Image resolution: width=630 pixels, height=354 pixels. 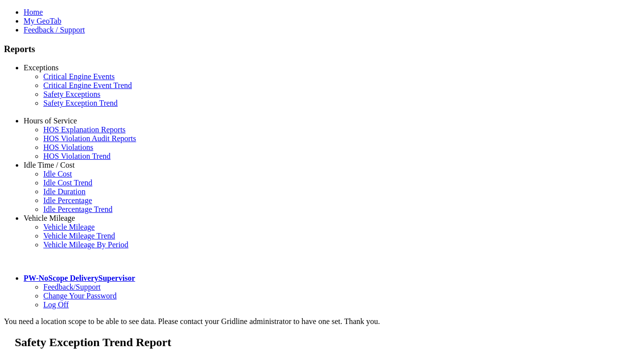 What do you see at coordinates (50, 121) in the screenshot?
I see `a: Hours of Service` at bounding box center [50, 121].